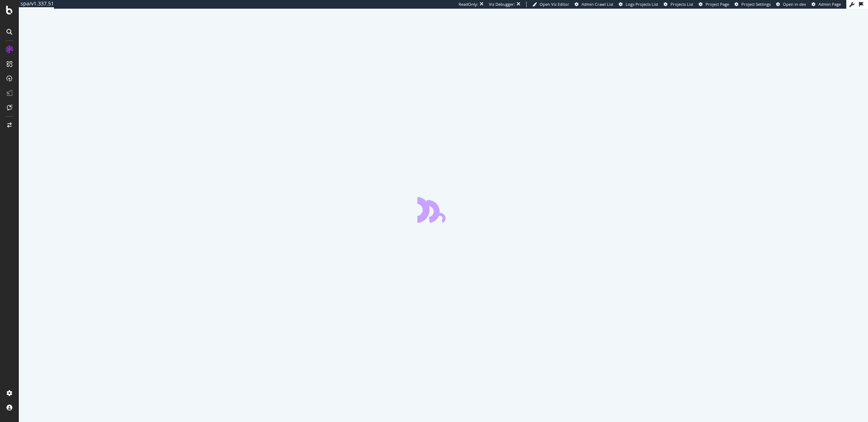  What do you see at coordinates (502, 5) in the screenshot?
I see `div: Viz Debugger:` at bounding box center [502, 5].